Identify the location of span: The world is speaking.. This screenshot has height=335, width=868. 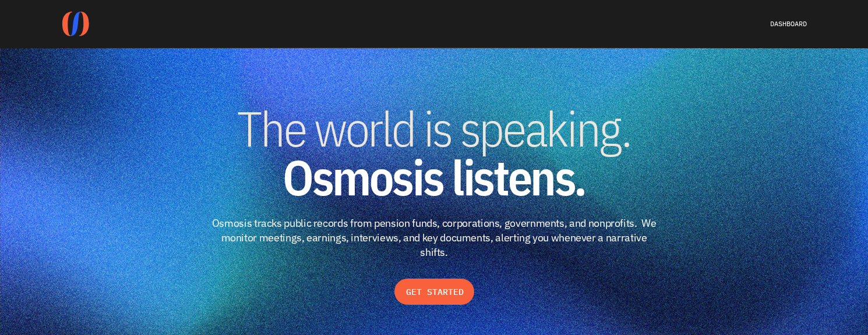
(433, 128).